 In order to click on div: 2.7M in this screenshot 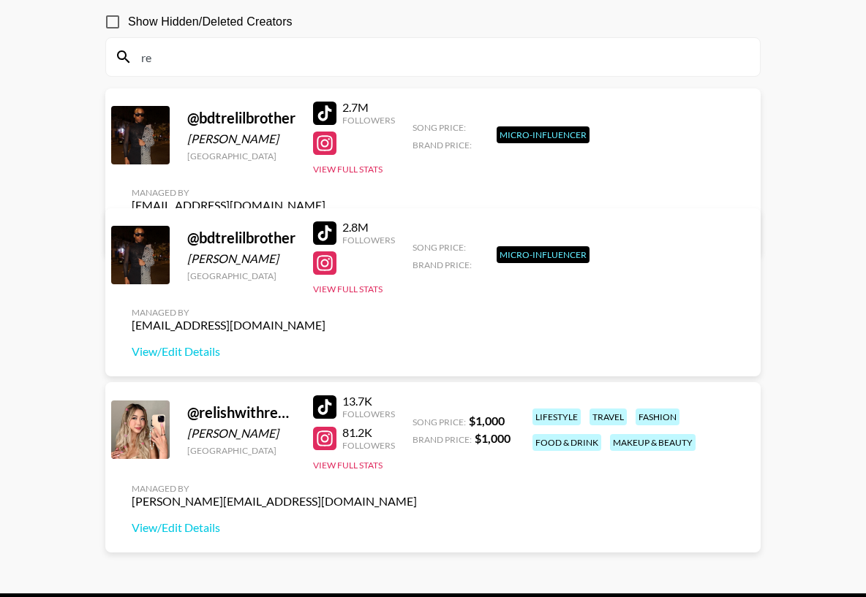, I will do `click(368, 107)`.